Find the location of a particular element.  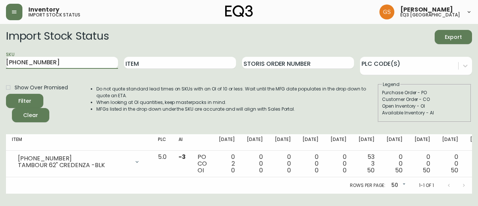

img: logo is located at coordinates (239, 11).